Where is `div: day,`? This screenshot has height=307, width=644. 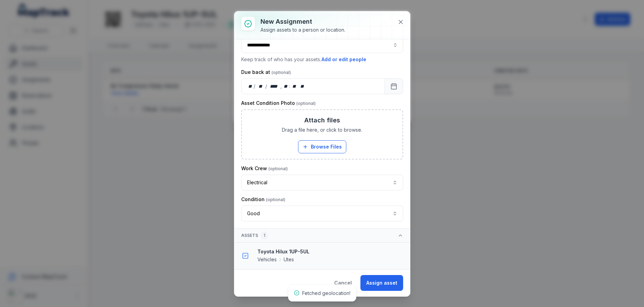 div: day, is located at coordinates (250, 86).